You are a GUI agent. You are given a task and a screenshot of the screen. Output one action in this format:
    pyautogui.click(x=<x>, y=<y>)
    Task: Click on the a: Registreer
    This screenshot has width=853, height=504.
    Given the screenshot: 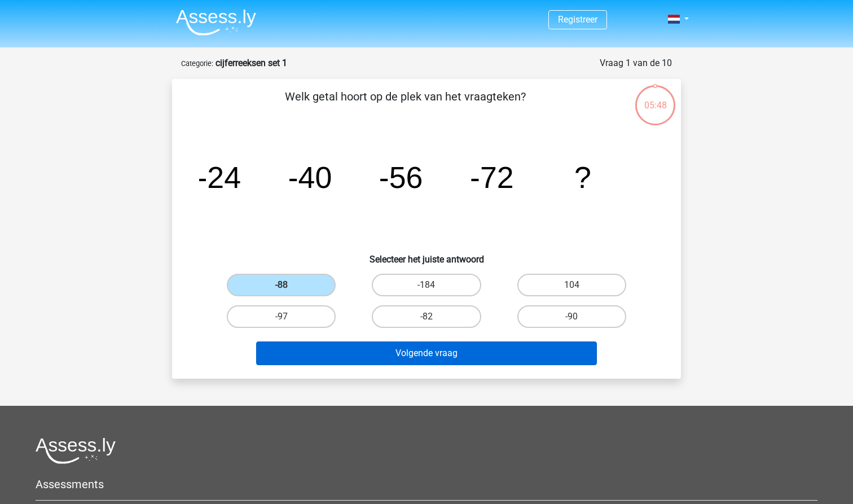 What is the action you would take?
    pyautogui.click(x=578, y=19)
    